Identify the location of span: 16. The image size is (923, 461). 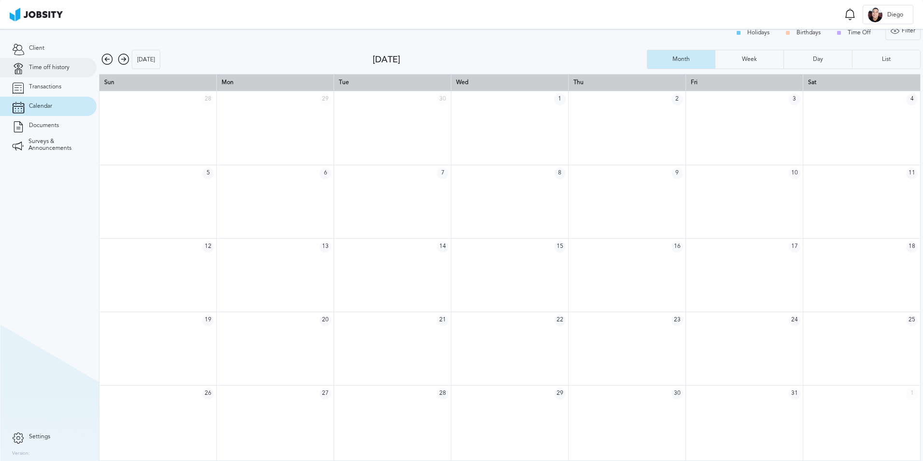
(678, 247).